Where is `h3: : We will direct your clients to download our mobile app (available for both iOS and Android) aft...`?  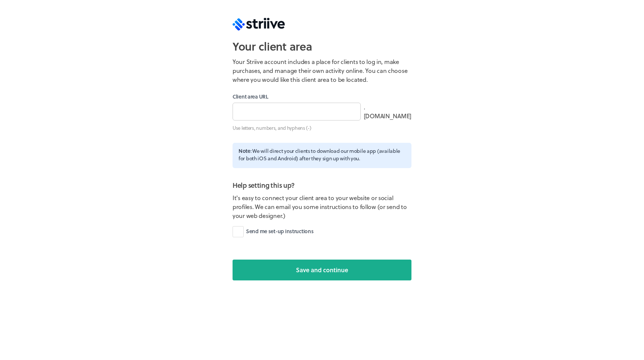
h3: : We will direct your clients to download our mobile app (available for both iOS and Android) aft... is located at coordinates (322, 155).